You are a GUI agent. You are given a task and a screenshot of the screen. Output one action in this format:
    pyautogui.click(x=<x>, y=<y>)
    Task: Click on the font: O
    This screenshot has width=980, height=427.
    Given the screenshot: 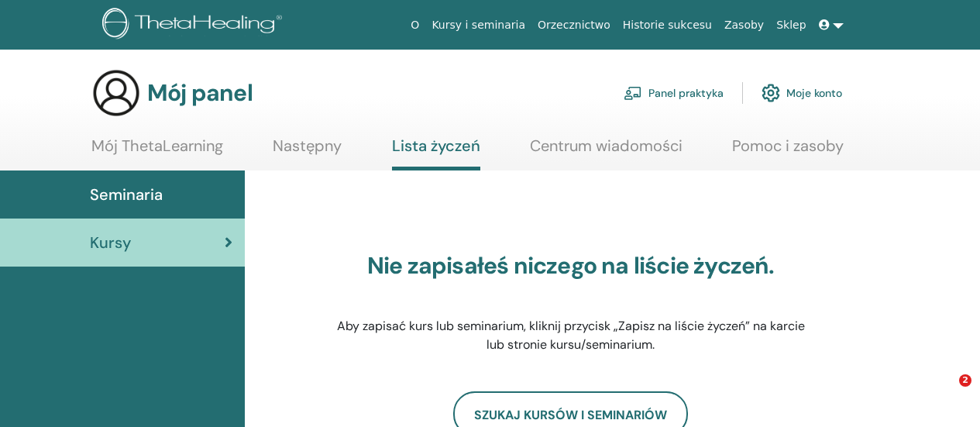 What is the action you would take?
    pyautogui.click(x=415, y=25)
    